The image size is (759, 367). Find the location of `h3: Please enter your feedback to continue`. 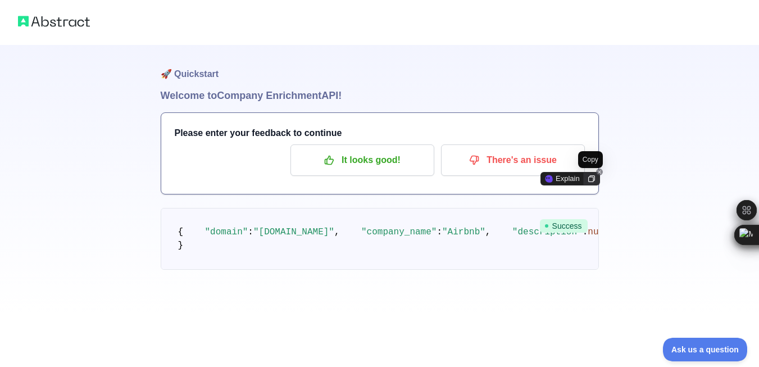

h3: Please enter your feedback to continue is located at coordinates (380, 133).